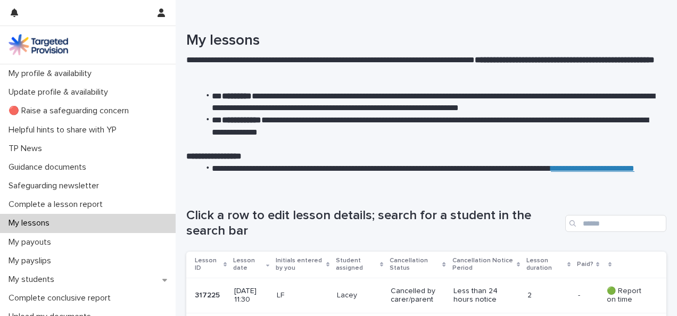 This screenshot has width=677, height=316. Describe the element at coordinates (300, 265) in the screenshot. I see `p: Initials entered by you` at that location.